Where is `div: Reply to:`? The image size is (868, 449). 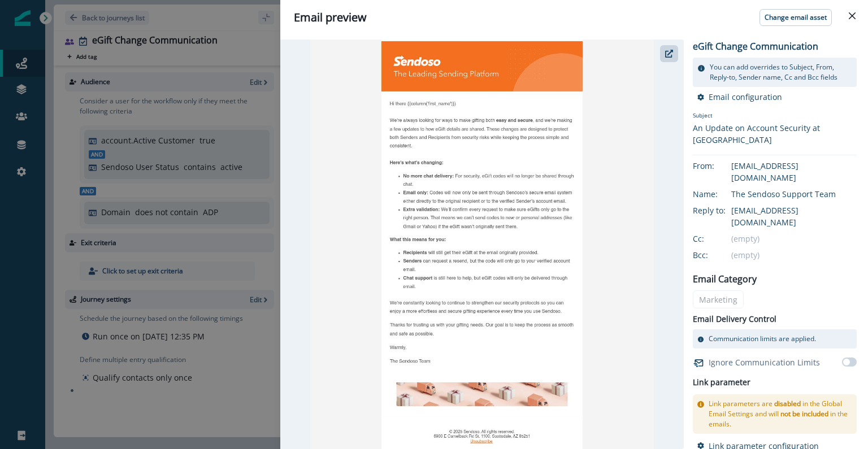 div: Reply to: is located at coordinates (721, 210).